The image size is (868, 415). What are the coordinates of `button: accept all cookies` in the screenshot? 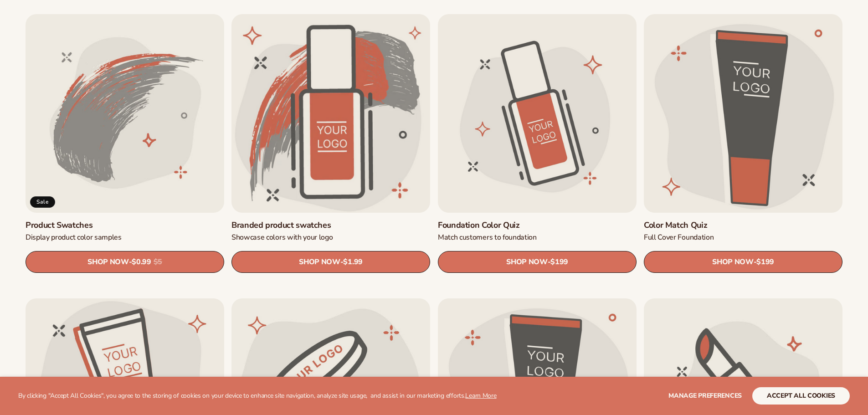 It's located at (801, 395).